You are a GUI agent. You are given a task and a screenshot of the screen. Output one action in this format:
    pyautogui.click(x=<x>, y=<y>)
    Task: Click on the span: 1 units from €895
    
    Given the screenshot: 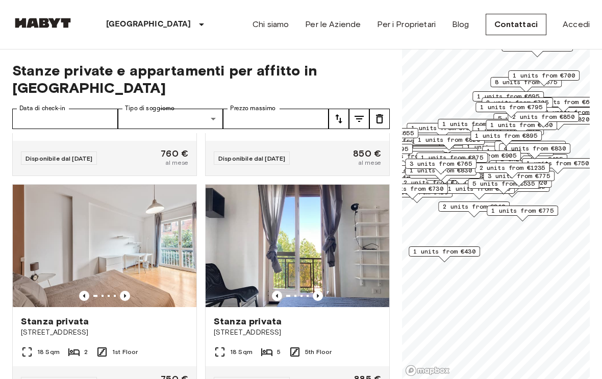 What is the action you would take?
    pyautogui.click(x=506, y=136)
    